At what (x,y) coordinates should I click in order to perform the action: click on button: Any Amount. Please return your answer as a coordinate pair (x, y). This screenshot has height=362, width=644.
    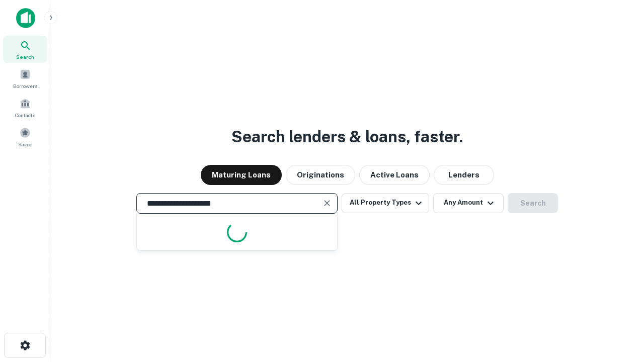
    Looking at the image, I should click on (468, 203).